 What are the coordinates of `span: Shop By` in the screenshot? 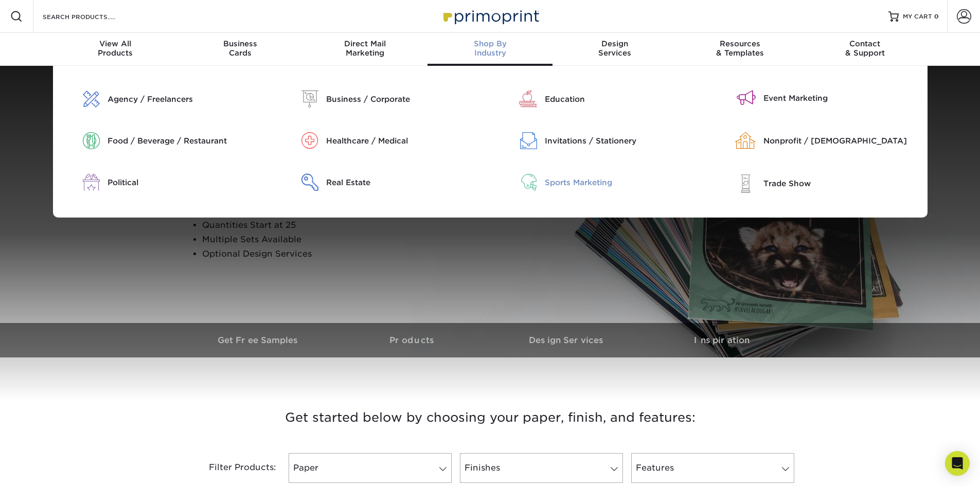 It's located at (490, 44).